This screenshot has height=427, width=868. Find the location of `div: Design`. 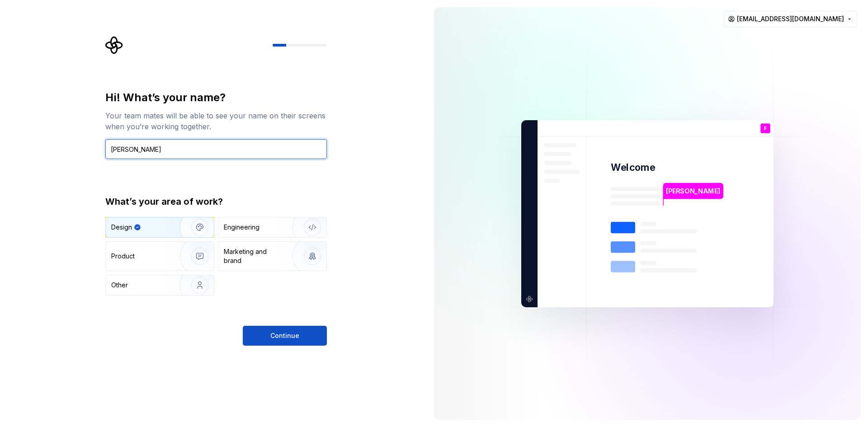

div: Design is located at coordinates (121, 227).